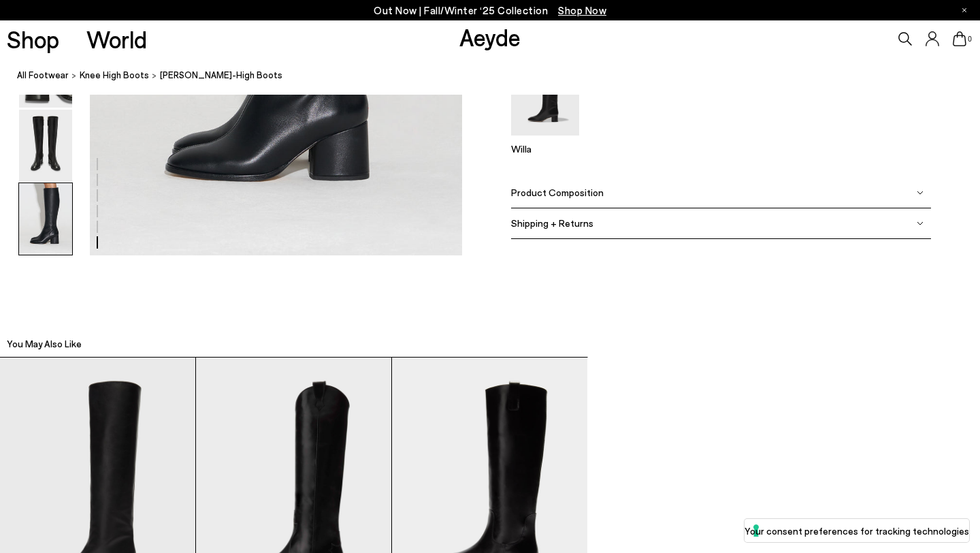  I want to click on a: Willa Leather Over-Knee Boots Willa, so click(545, 140).